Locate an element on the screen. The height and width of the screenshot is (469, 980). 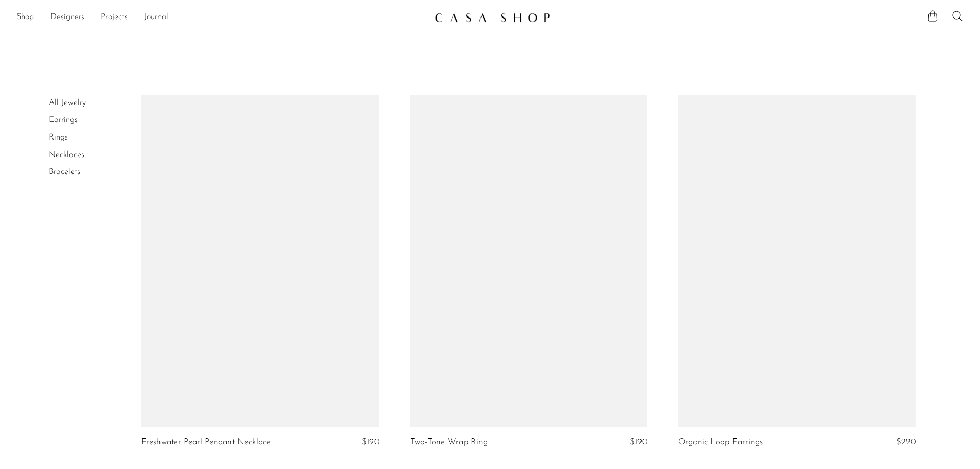
span: $220 is located at coordinates (906, 442).